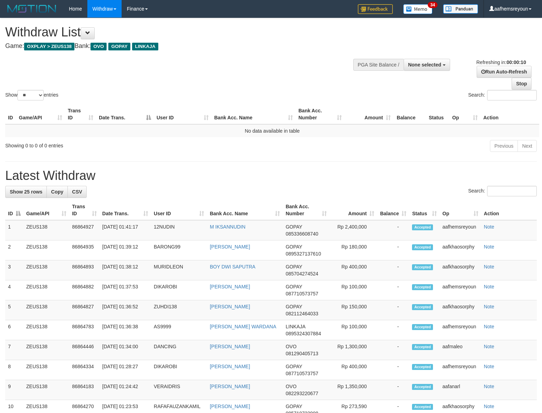  I want to click on td: 86864882, so click(84, 290).